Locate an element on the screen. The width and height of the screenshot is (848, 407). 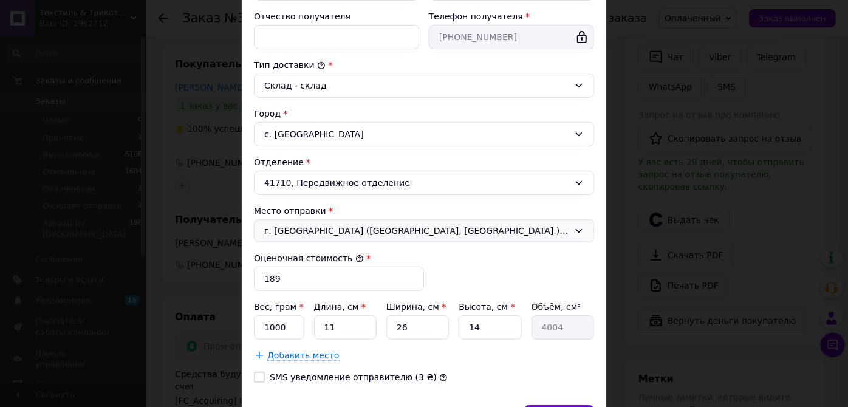
div: Объём, см³ is located at coordinates (563, 307).